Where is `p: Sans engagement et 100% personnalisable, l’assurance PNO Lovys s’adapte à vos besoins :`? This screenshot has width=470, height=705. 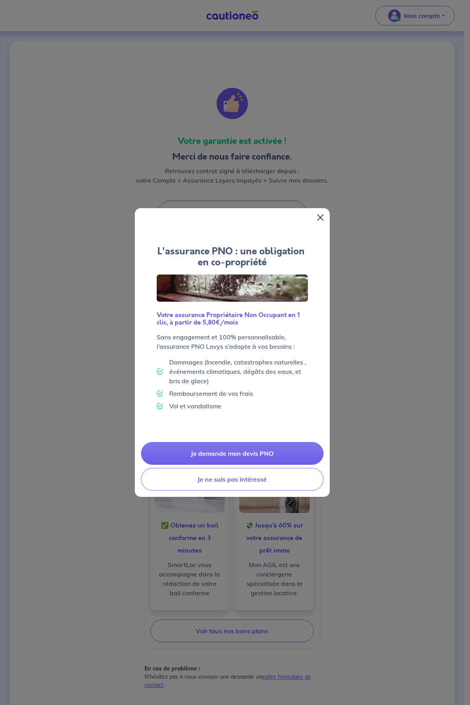 p: Sans engagement et 100% personnalisable, l’assurance PNO Lovys s’adapte à vos besoins : is located at coordinates (232, 342).